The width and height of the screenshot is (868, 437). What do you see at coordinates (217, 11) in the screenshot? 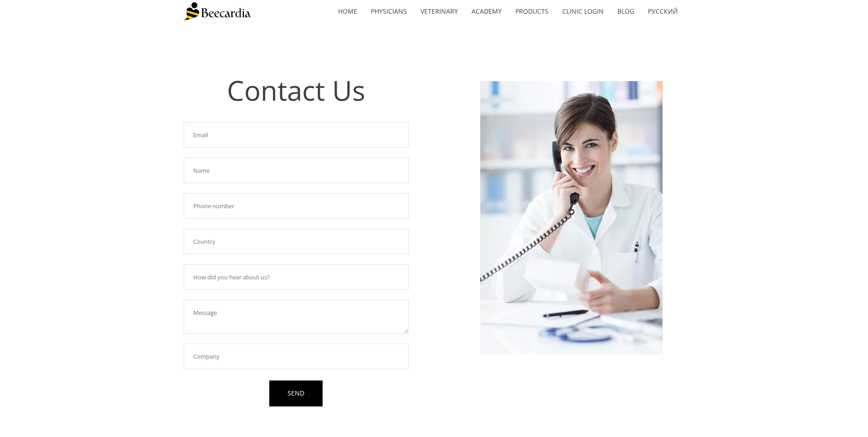
I see `img: Beecardia` at bounding box center [217, 11].